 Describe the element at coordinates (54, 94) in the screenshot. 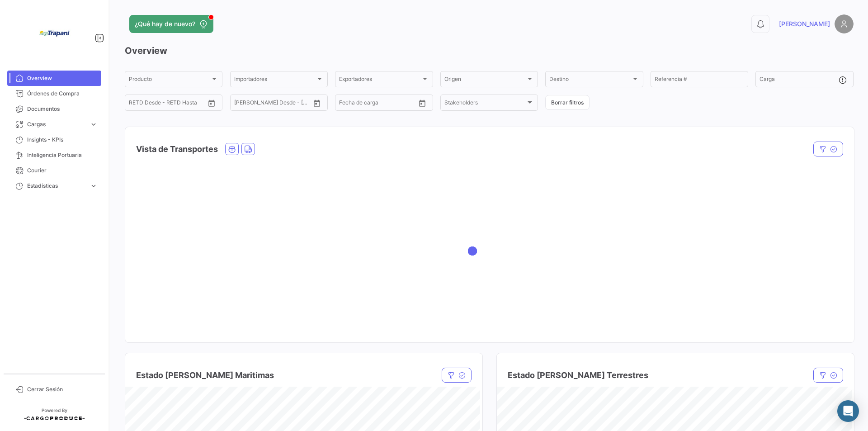

I see `a: Órdenes de Compra` at that location.